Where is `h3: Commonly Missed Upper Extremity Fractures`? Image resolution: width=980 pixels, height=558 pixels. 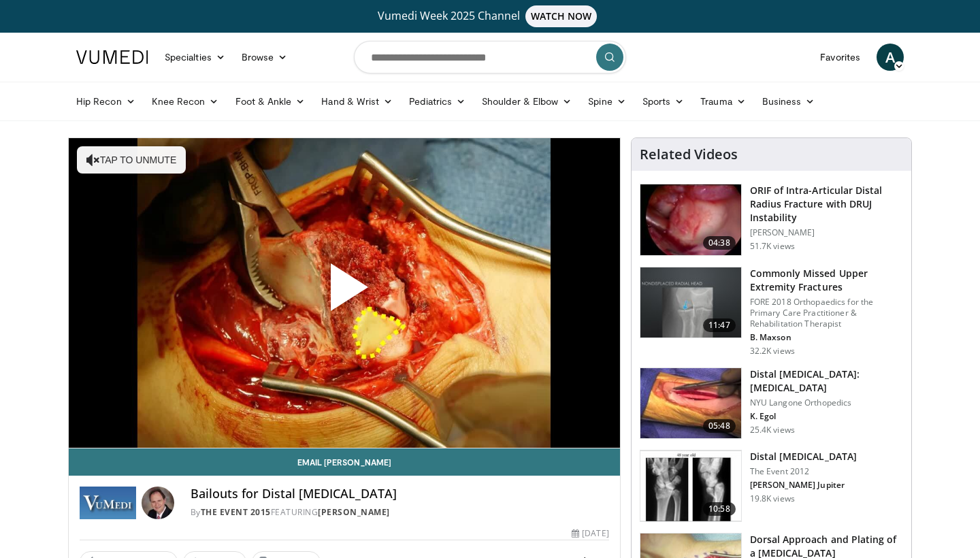
h3: Commonly Missed Upper Extremity Fractures is located at coordinates (826, 280).